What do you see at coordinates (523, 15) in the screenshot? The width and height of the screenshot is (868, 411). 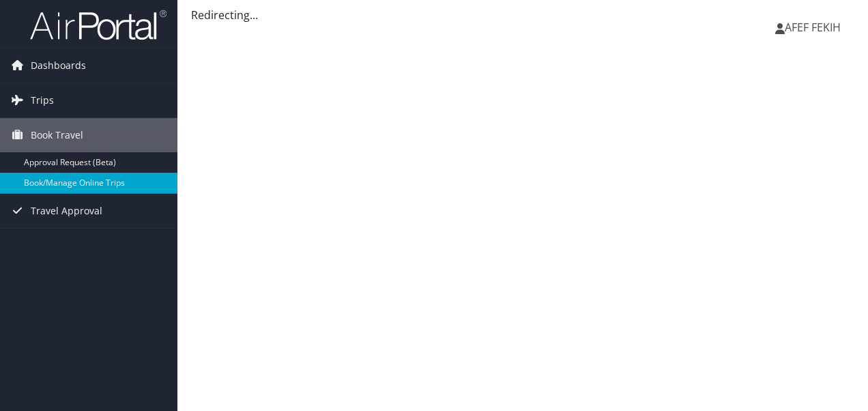 I see `div: Redirecting...` at bounding box center [523, 15].